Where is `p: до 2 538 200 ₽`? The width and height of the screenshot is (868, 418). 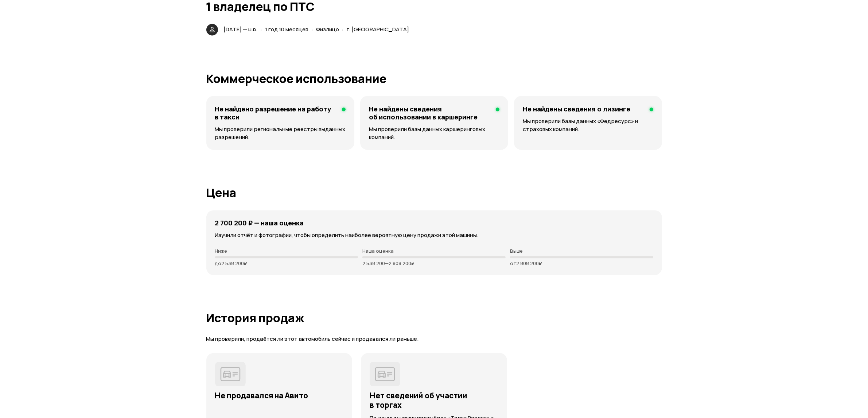
p: до 2 538 200 ₽ is located at coordinates (287, 264).